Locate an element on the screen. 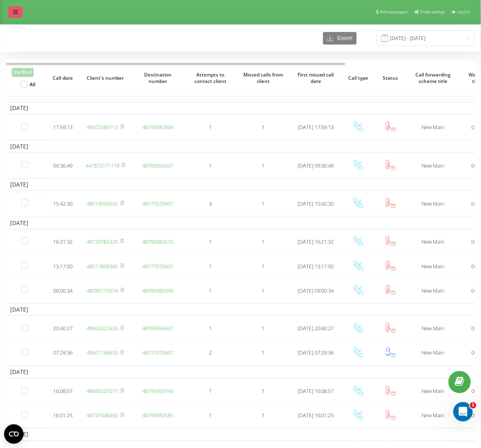  a: 48729782329 is located at coordinates (103, 242).